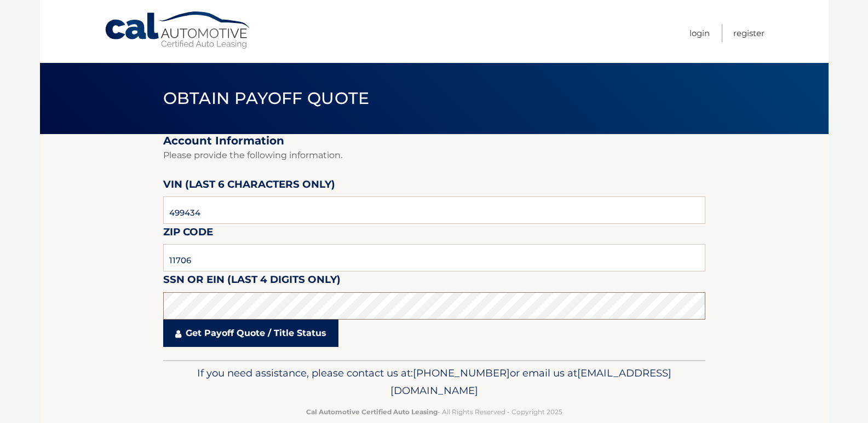 The image size is (868, 423). I want to click on span: Obtain Payoff Quote, so click(267, 98).